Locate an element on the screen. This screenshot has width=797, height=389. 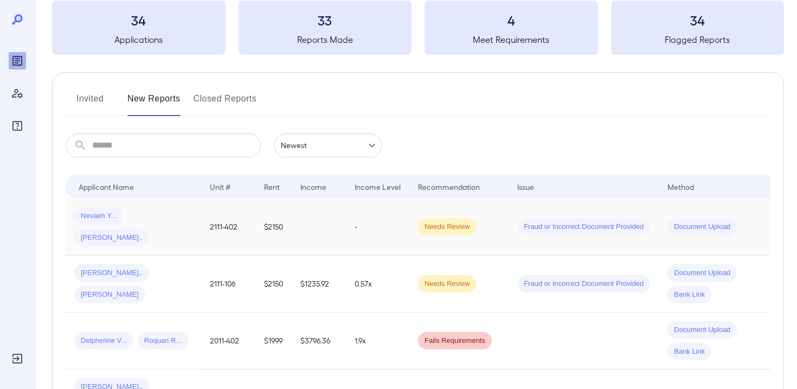
button: New Reports is located at coordinates (154, 103).